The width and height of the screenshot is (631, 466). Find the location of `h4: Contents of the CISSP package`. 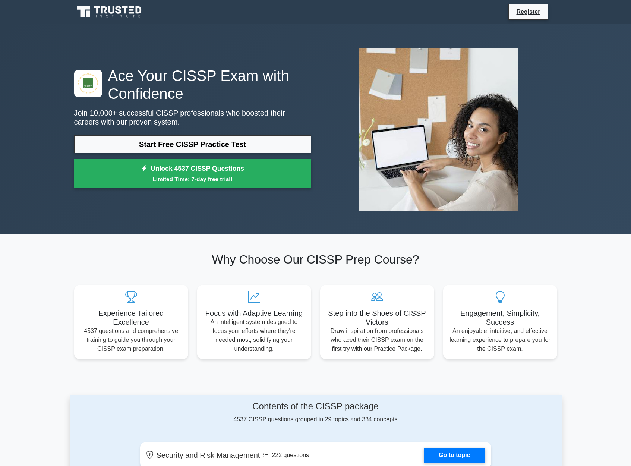

h4: Contents of the CISSP package is located at coordinates (315, 406).